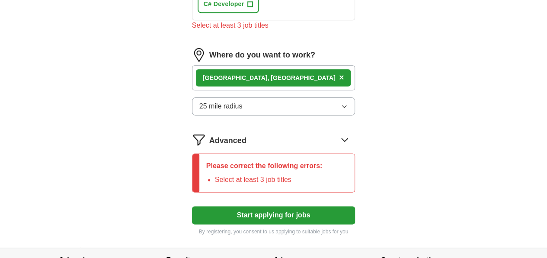 This screenshot has width=547, height=258. Describe the element at coordinates (274, 106) in the screenshot. I see `button: 25 mile radius` at that location.